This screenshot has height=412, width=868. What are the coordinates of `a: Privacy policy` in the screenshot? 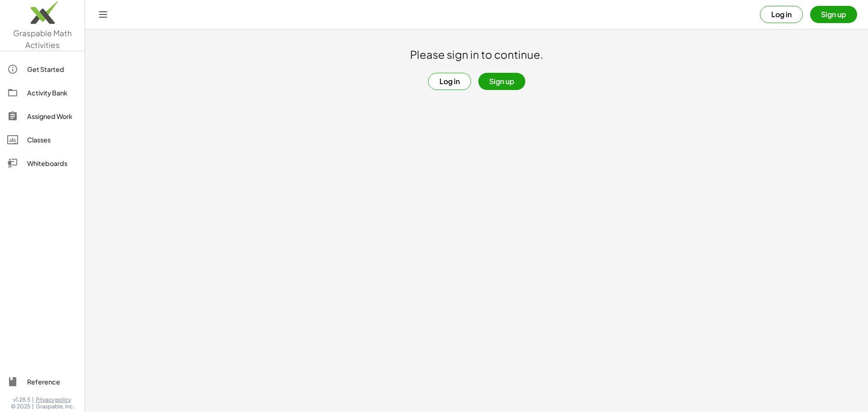 It's located at (54, 400).